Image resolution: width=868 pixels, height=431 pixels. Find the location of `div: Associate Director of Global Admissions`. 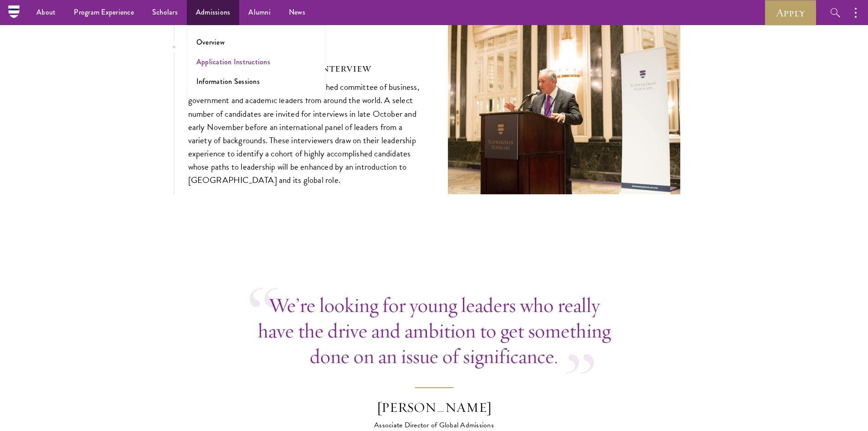

div: Associate Director of Global Admissions is located at coordinates (435, 425).